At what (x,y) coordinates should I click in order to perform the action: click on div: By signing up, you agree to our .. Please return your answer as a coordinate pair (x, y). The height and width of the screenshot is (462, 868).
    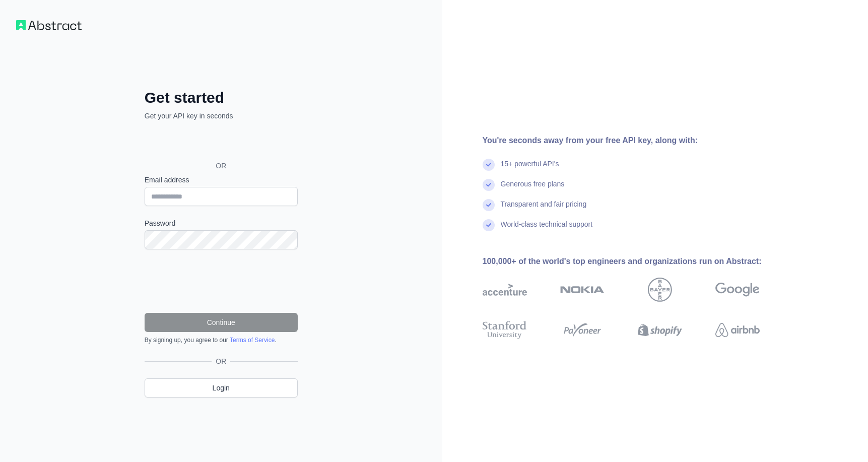
    Looking at the image, I should click on (221, 340).